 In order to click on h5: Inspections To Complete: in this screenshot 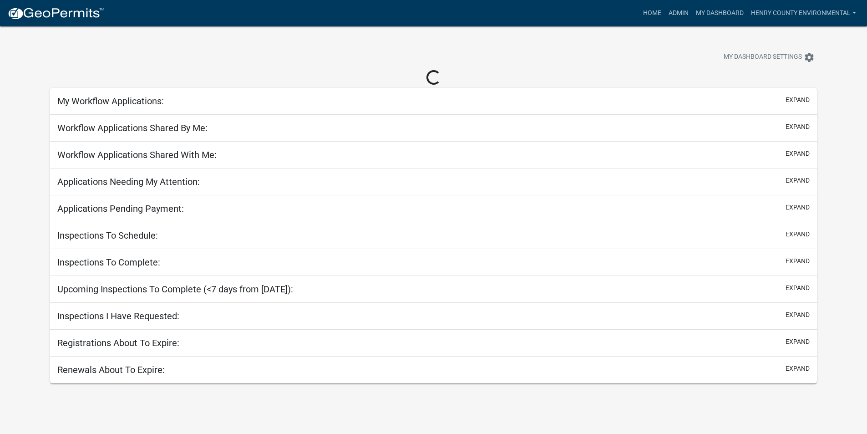, I will do `click(109, 262)`.